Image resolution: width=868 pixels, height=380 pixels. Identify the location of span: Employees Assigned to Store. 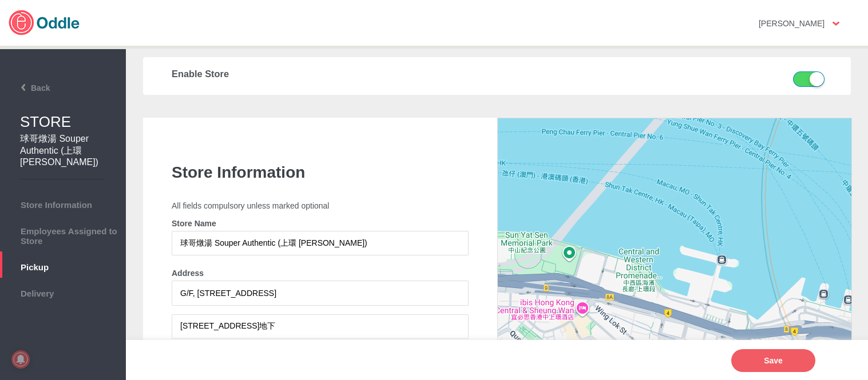
(63, 234).